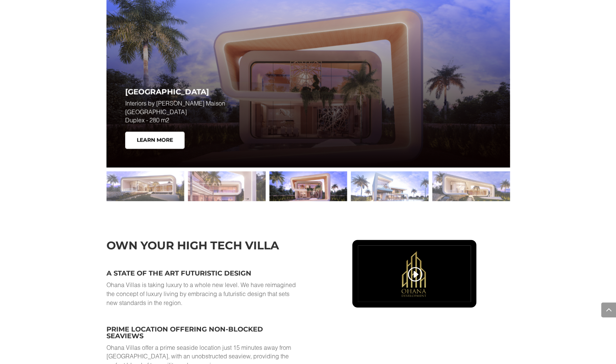 The height and width of the screenshot is (364, 616). What do you see at coordinates (179, 274) in the screenshot?
I see `span: A state of the art futuristic design` at bounding box center [179, 274].